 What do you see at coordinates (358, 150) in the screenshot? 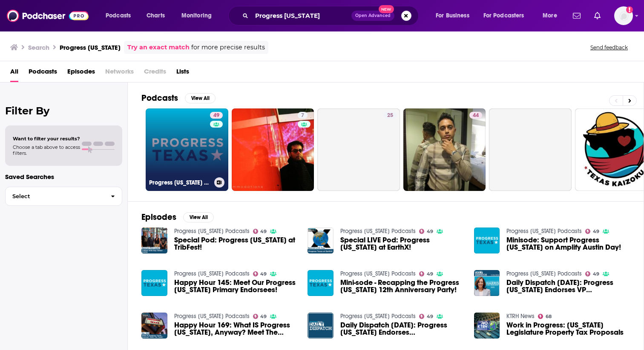
I see `a: 25` at bounding box center [358, 150].